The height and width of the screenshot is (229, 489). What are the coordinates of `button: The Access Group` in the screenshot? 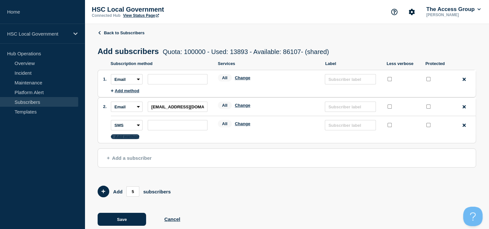 It's located at (453, 9).